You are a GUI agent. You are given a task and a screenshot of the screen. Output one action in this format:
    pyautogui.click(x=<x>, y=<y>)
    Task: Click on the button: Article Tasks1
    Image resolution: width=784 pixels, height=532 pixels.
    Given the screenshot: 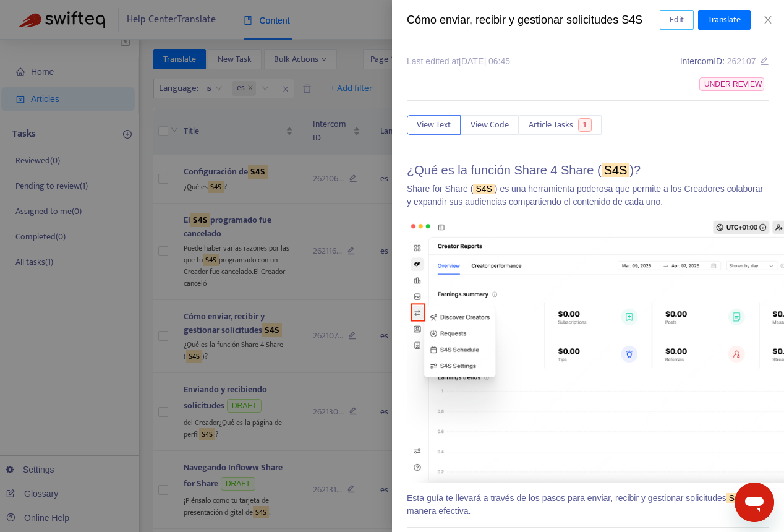 What is the action you would take?
    pyautogui.click(x=560, y=125)
    